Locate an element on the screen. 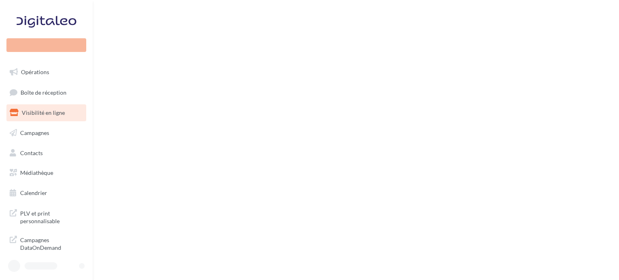 This screenshot has height=280, width=619. a: Opérations is located at coordinates (46, 72).